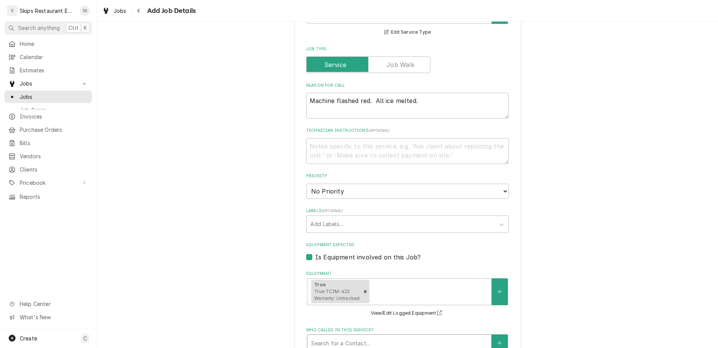 The image size is (718, 348). I want to click on a: Calendar, so click(48, 57).